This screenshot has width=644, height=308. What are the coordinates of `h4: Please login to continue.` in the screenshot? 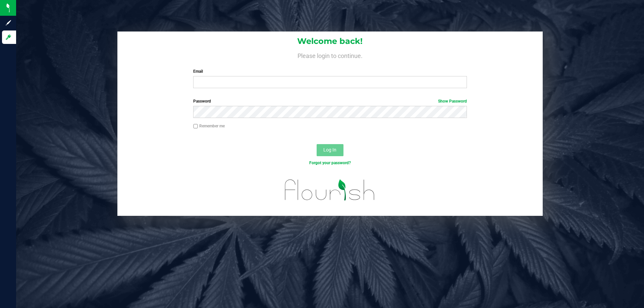 It's located at (330, 55).